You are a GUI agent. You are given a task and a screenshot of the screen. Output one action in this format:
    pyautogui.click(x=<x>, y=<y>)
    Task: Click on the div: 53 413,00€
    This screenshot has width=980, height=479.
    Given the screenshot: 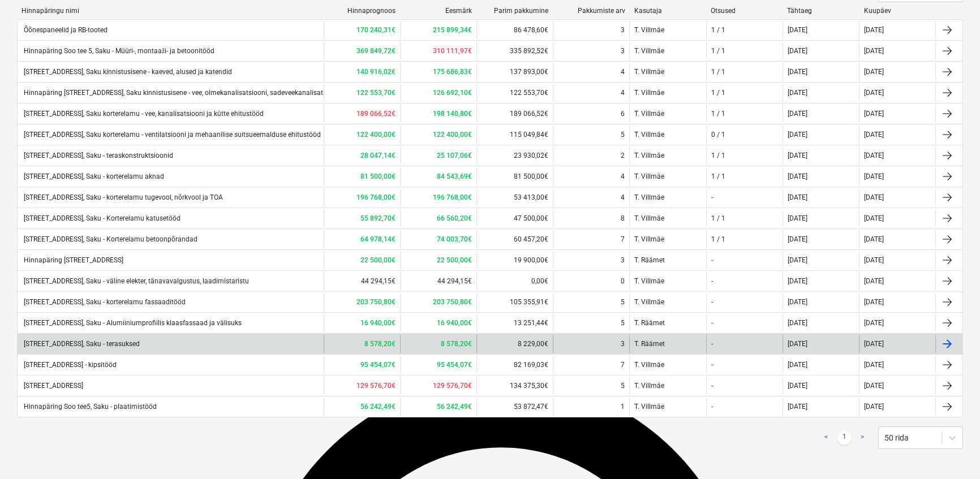 What is the action you would take?
    pyautogui.click(x=514, y=197)
    